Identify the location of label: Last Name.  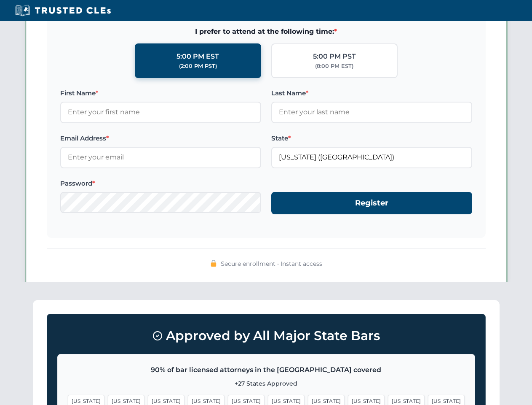
(372, 93).